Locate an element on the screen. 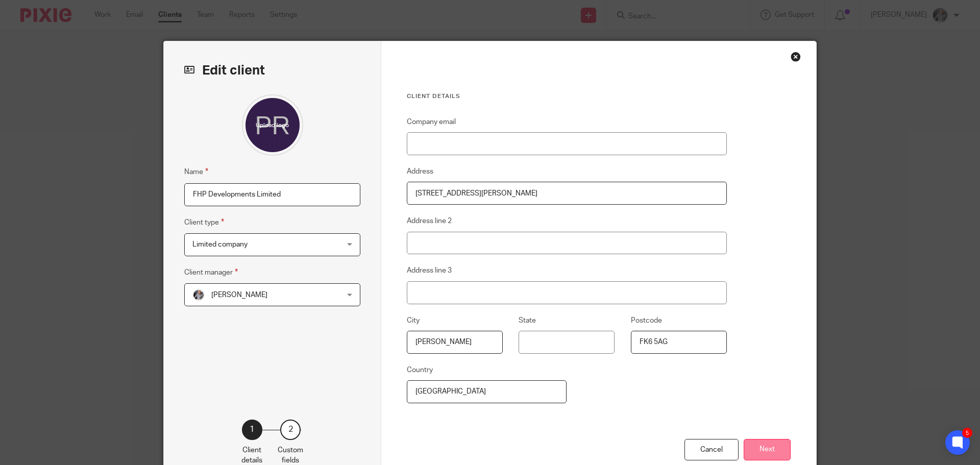  label: Client type is located at coordinates (204, 222).